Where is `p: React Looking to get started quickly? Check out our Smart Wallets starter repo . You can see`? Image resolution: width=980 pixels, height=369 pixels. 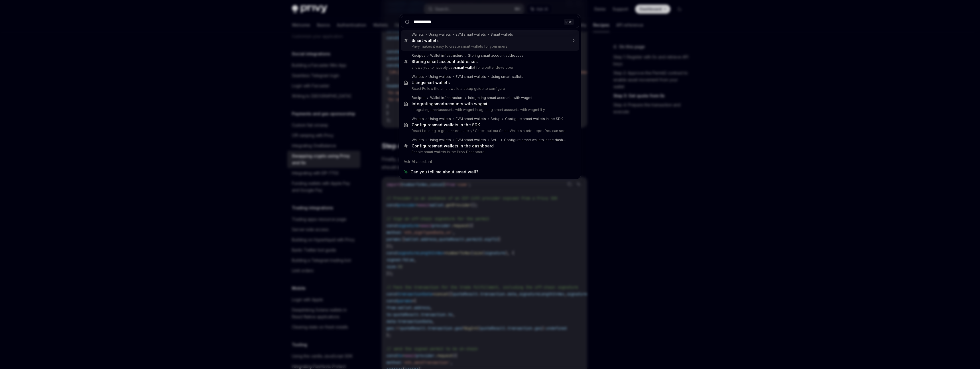
p: React Looking to get started quickly? Check out our Smart Wallets starter repo . You can see is located at coordinates (489, 131).